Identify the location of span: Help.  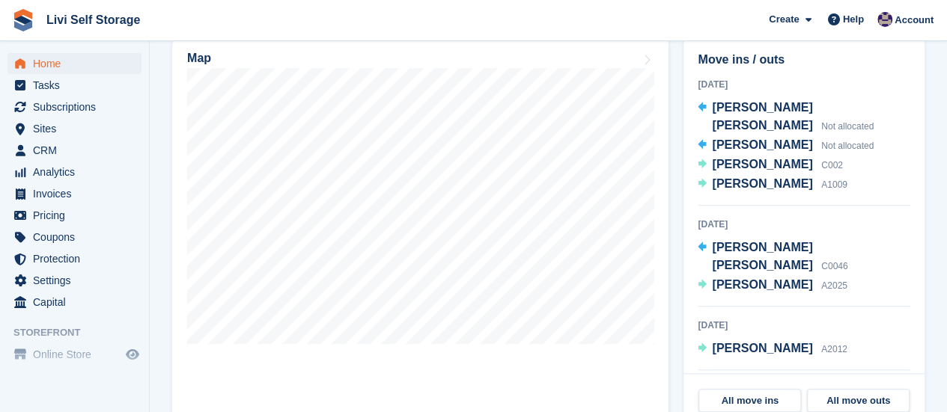
(853, 19).